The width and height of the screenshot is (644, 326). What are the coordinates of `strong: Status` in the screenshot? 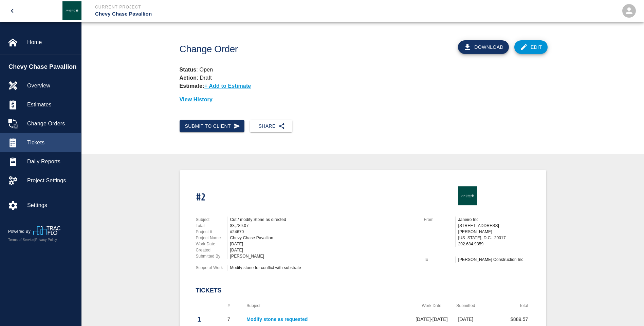 It's located at (188, 69).